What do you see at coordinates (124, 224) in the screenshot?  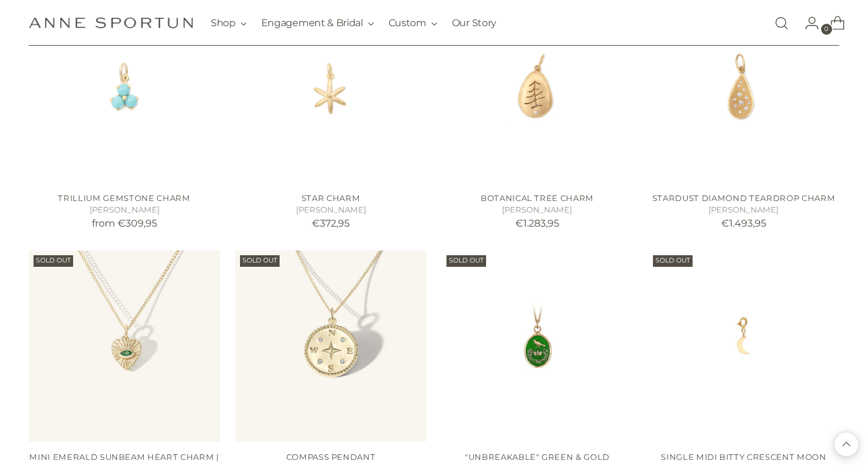 I see `p: from €309,95` at bounding box center [124, 224].